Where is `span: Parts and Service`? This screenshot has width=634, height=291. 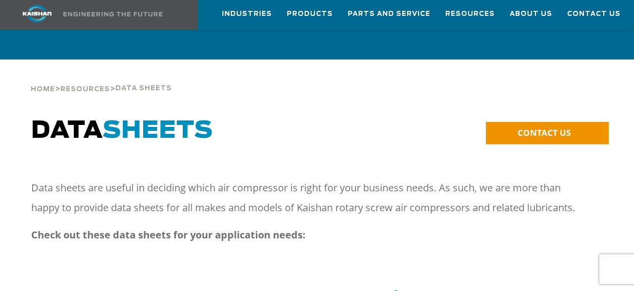
span: Parts and Service is located at coordinates (389, 14).